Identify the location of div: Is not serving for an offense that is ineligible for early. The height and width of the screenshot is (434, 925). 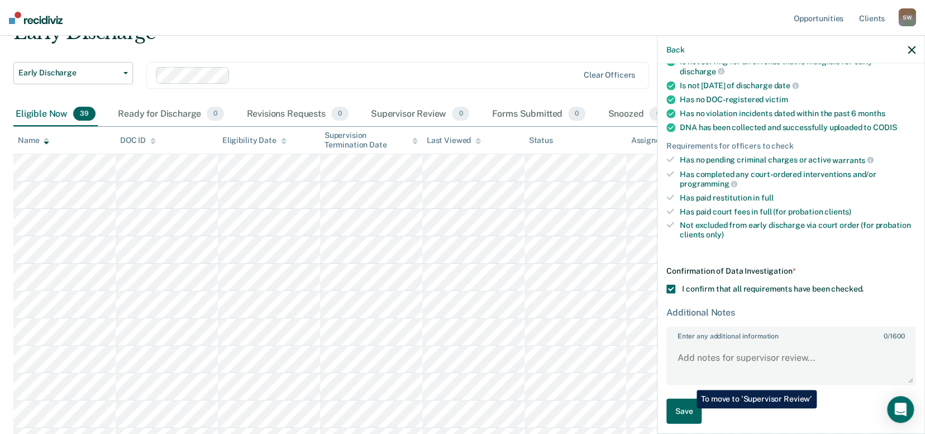
(798, 66).